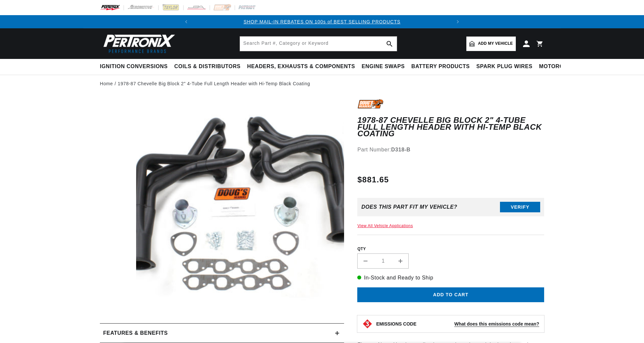 The width and height of the screenshot is (644, 343). What do you see at coordinates (214, 84) in the screenshot?
I see `a: 1978-87 Chevelle Big Block 2" 4-Tube Full Length Header with Hi-Temp Black Coating` at bounding box center [214, 84].